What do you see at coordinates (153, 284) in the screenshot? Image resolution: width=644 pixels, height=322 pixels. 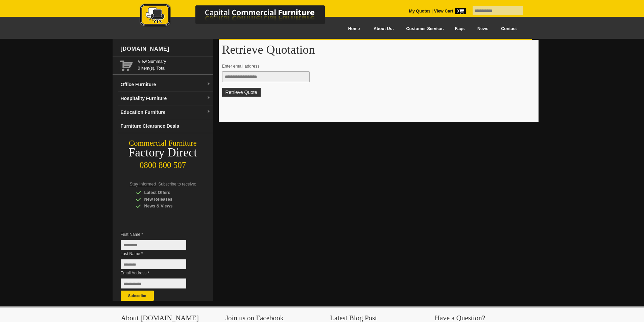 I see `input: Email Address *` at bounding box center [153, 284].